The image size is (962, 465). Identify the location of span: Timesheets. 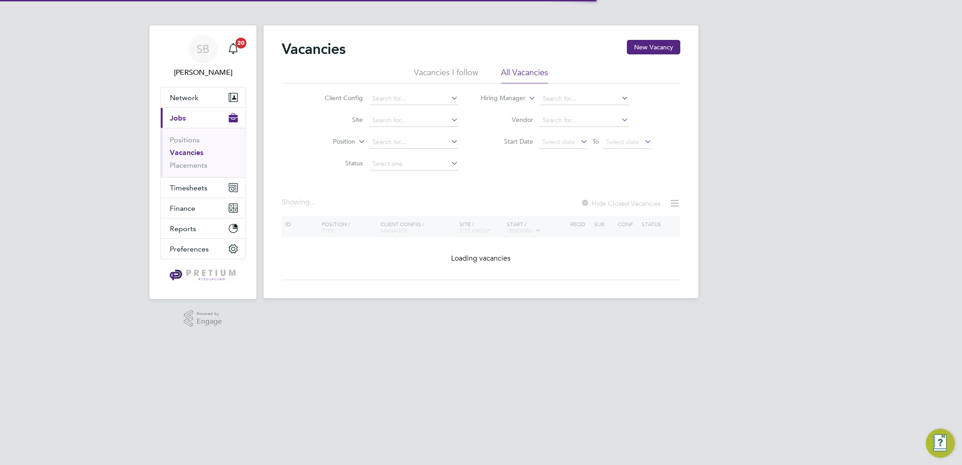
(188, 187).